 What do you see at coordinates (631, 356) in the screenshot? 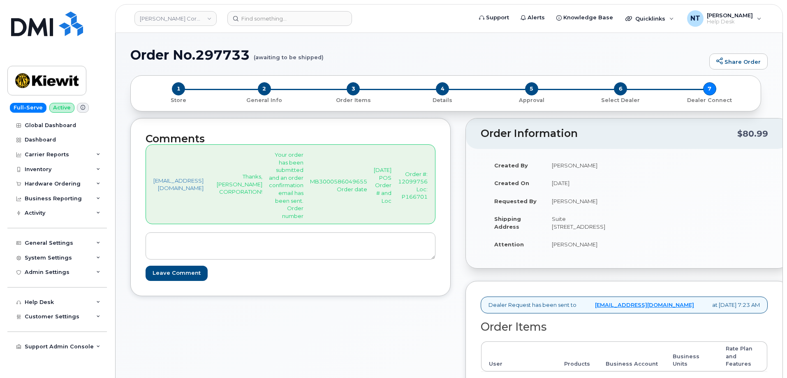
I see `th: Business Account` at bounding box center [631, 356].